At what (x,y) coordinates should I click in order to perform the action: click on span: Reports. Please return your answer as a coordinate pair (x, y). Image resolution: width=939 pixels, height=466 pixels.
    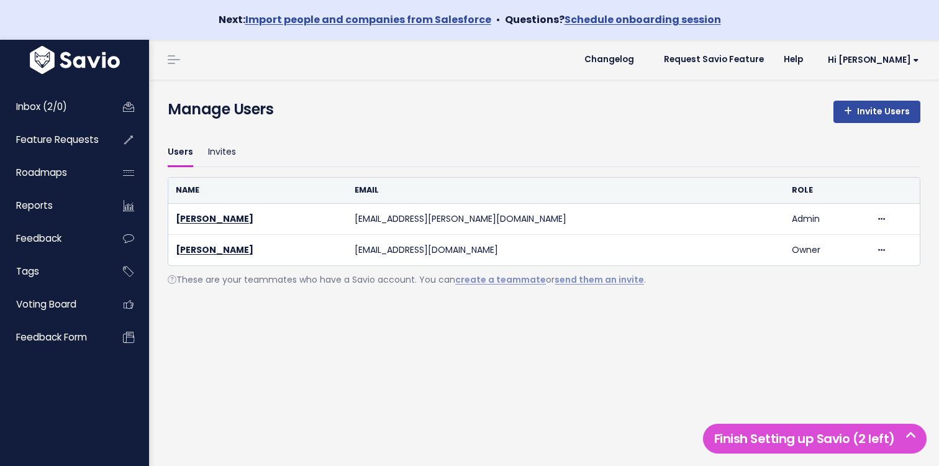
    Looking at the image, I should click on (34, 205).